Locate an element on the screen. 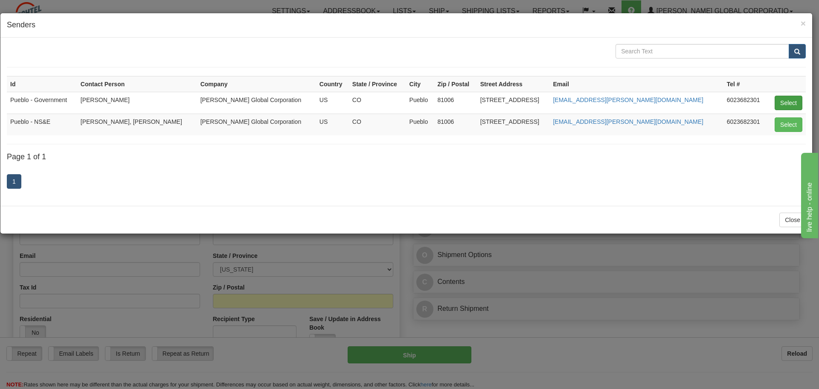 This screenshot has width=819, height=389. div: live help - online is located at coordinates (43, 10).